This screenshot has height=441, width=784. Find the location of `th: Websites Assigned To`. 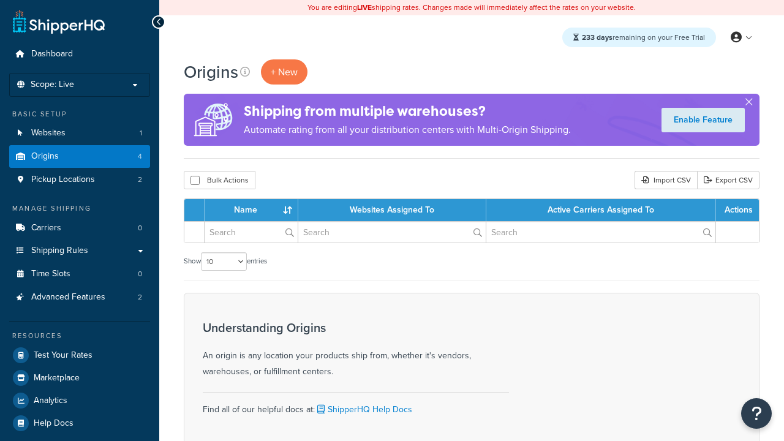

th: Websites Assigned To is located at coordinates (392, 210).